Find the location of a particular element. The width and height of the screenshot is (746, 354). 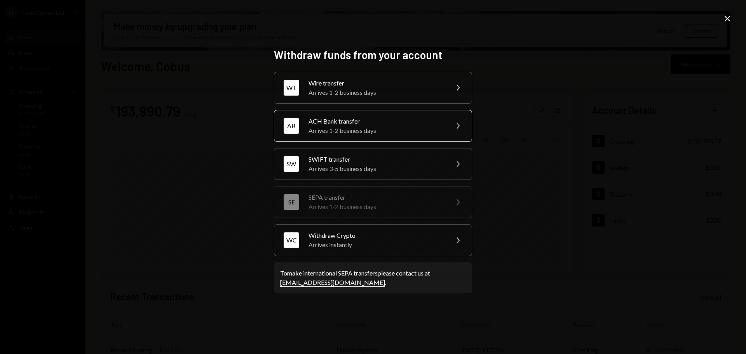

button: SESEPA transferArrives 1-2 business days is located at coordinates (373, 202).